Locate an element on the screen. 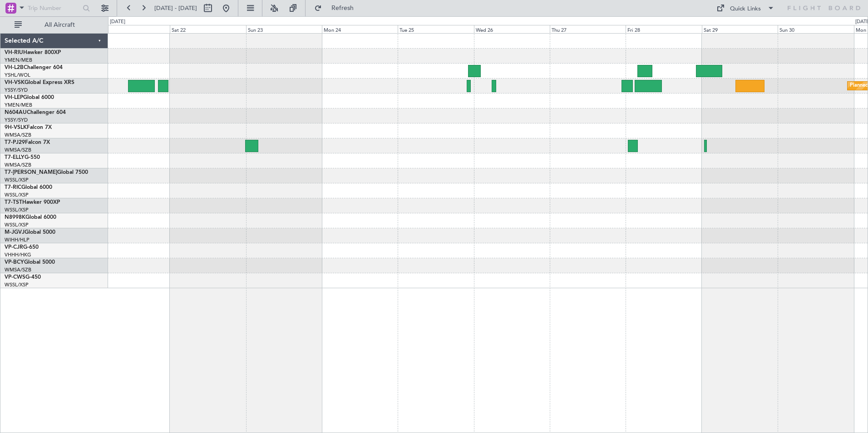 The width and height of the screenshot is (868, 433). a: N8998KGlobal 6000 is located at coordinates (31, 217).